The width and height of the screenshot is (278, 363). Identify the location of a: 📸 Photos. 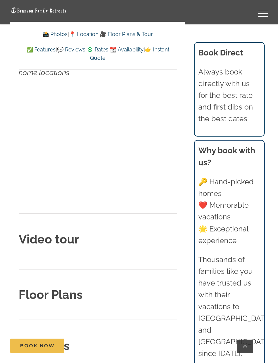
(55, 34).